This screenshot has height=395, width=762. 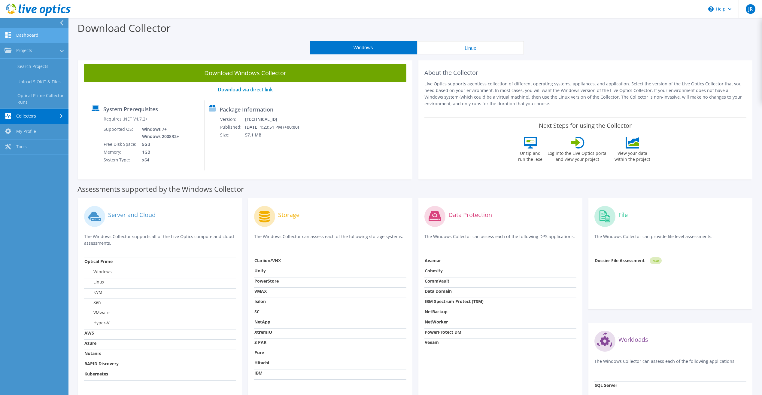 What do you see at coordinates (96, 373) in the screenshot?
I see `strong: Kubernetes` at bounding box center [96, 373].